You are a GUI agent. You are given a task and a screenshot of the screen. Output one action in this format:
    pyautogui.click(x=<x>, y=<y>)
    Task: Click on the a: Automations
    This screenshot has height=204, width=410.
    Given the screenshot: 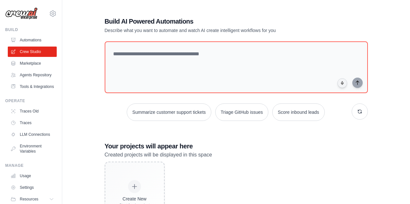 What is the action you would take?
    pyautogui.click(x=32, y=40)
    